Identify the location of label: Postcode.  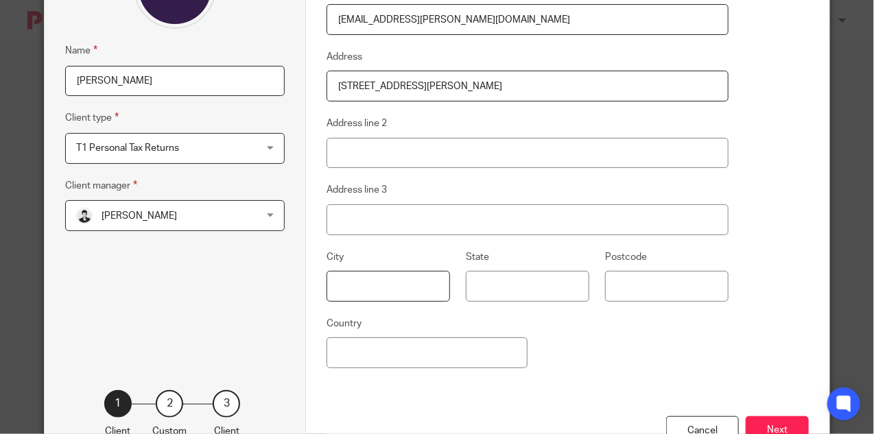
(626, 257).